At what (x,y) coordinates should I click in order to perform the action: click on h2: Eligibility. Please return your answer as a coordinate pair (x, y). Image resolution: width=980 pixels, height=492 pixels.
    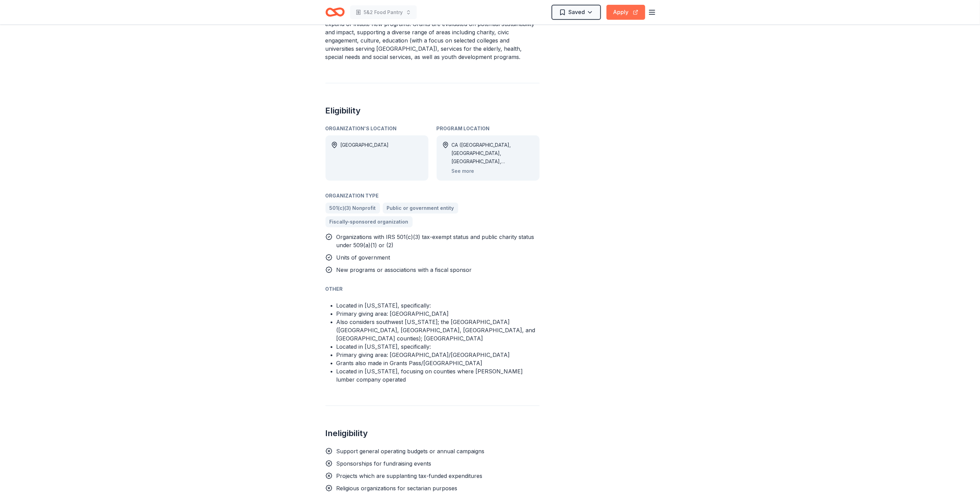
    Looking at the image, I should click on (432, 111).